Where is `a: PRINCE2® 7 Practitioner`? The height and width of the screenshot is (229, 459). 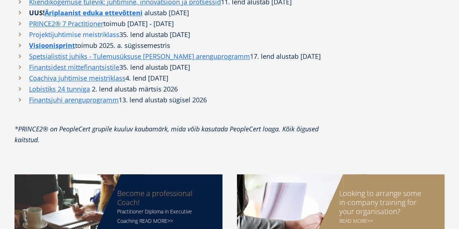 a: PRINCE2® 7 Practitioner is located at coordinates (66, 24).